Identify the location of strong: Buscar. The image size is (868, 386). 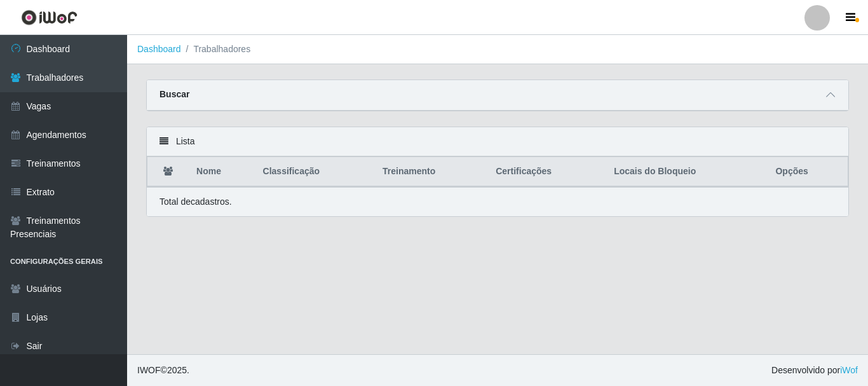
(174, 94).